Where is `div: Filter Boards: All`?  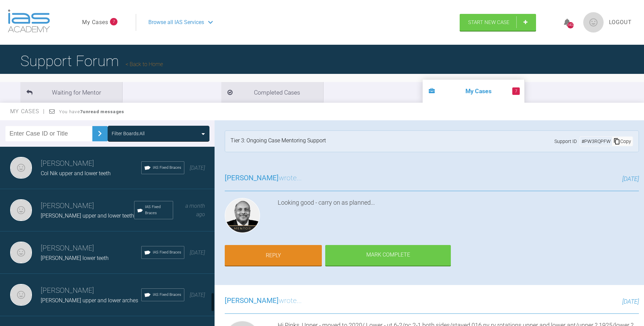 div: Filter Boards: All is located at coordinates (128, 133).